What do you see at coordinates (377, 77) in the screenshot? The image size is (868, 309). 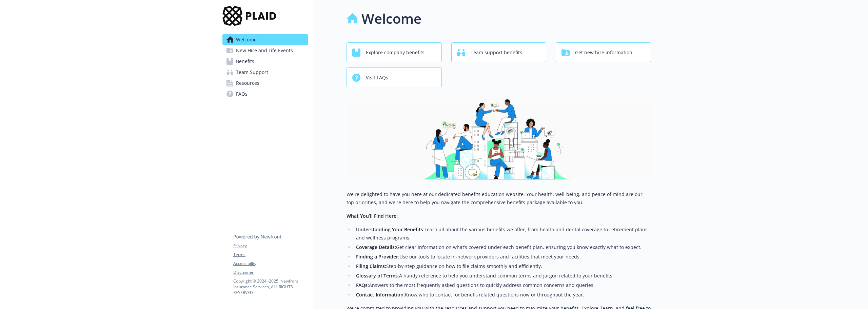 I see `span: Visit FAQs` at bounding box center [377, 77].